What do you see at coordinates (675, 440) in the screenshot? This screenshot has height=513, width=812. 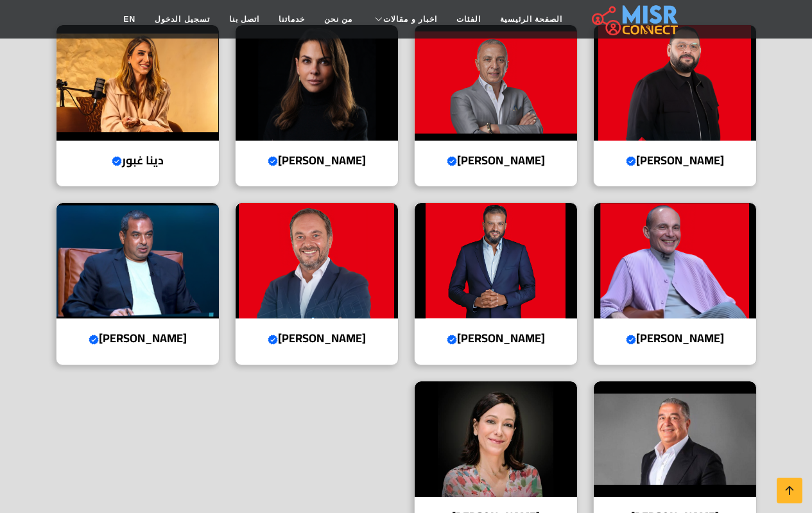 I see `img: ياسين منصور` at bounding box center [675, 440].